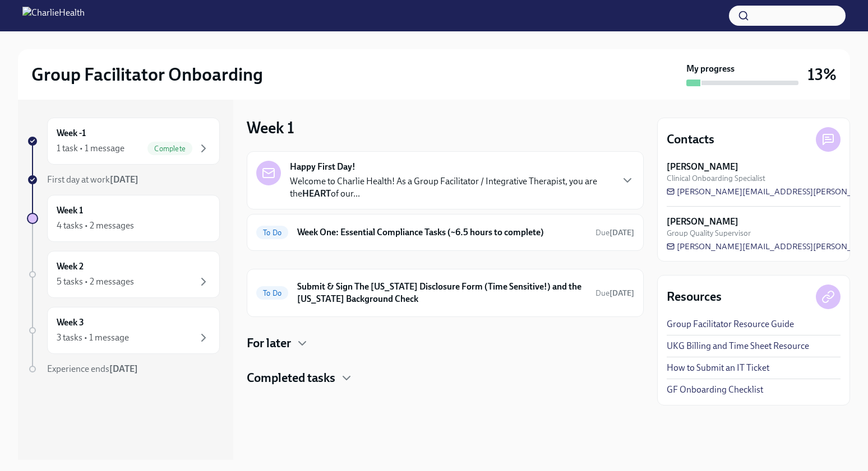  Describe the element at coordinates (123, 141) in the screenshot. I see `a: Week -11 task • 1 messageComplete` at that location.